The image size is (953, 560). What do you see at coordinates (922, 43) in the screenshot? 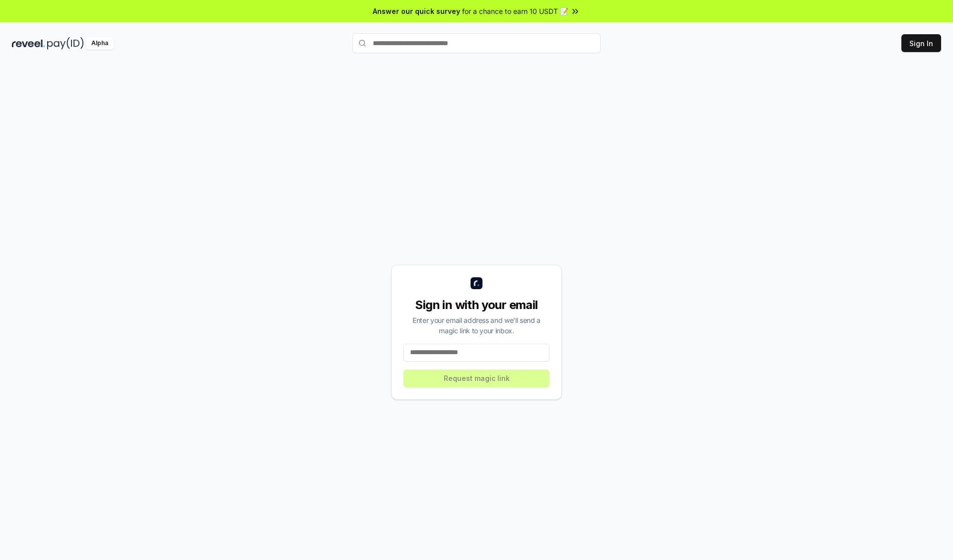
I see `button: Sign In` at bounding box center [922, 43].